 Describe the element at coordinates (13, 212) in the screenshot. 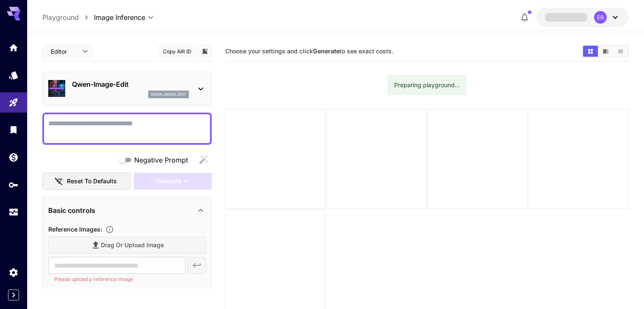

I see `div: Usage` at that location.